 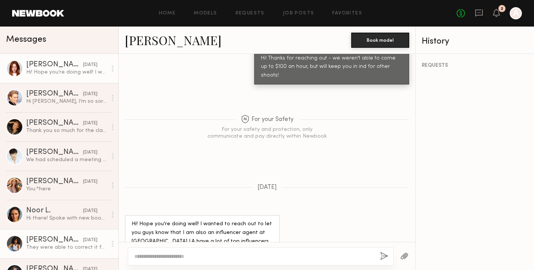 What do you see at coordinates (380, 39) in the screenshot?
I see `a: Book model` at bounding box center [380, 39].